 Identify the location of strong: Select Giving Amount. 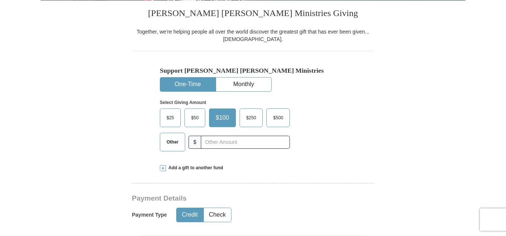
(183, 102).